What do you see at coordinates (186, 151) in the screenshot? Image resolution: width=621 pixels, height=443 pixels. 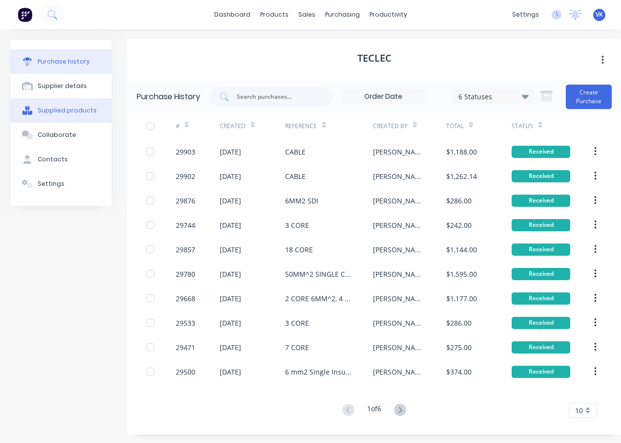 I see `div: 29903` at bounding box center [186, 151].